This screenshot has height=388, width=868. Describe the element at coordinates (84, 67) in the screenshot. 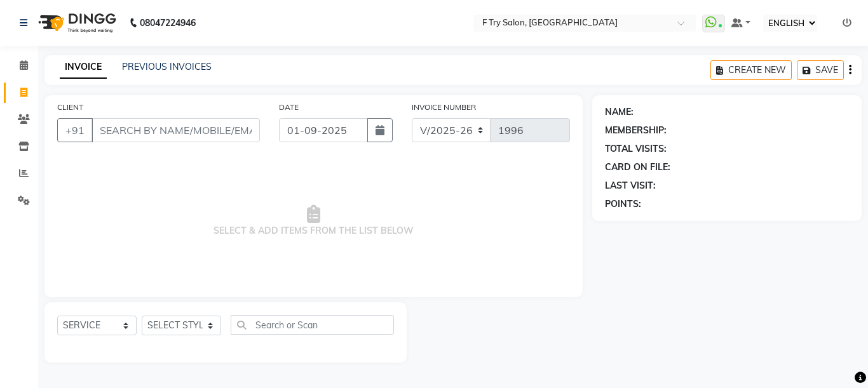

I see `a: INVOICE` at that location.